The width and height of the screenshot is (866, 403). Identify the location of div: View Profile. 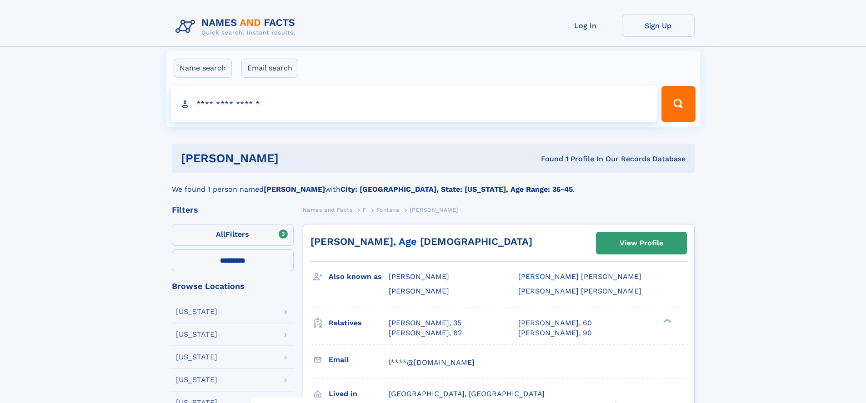
(641, 243).